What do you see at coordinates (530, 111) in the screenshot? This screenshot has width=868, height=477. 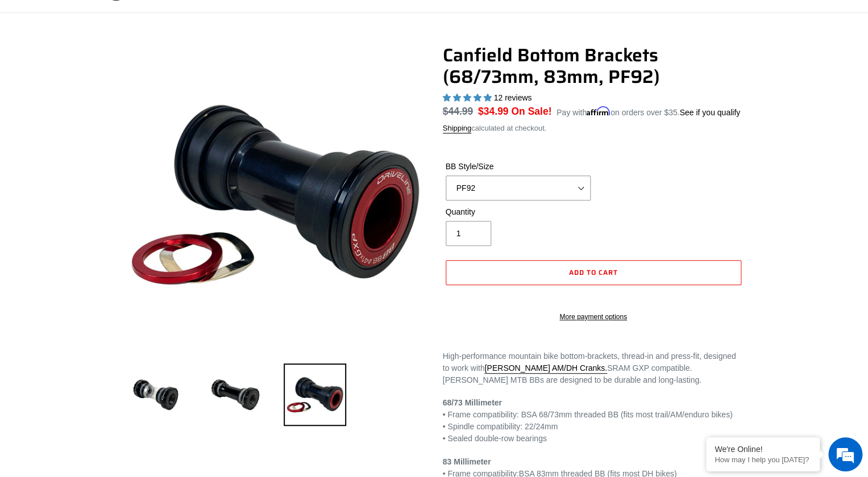 I see `span: On Sale!` at bounding box center [530, 111].